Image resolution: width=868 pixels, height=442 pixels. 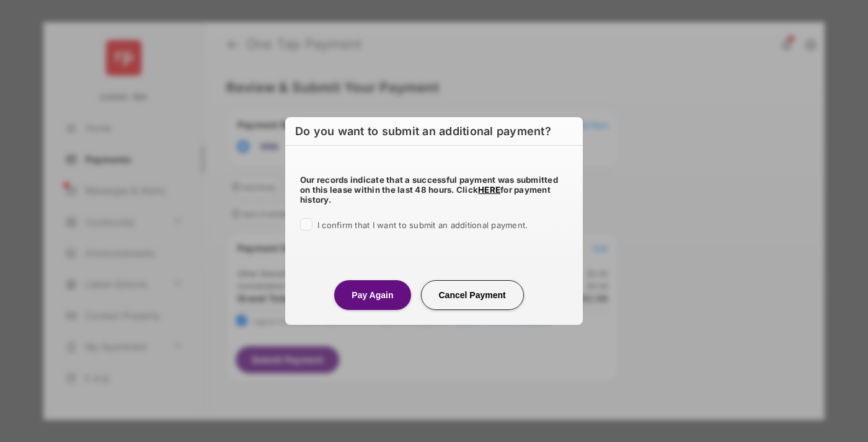 I want to click on h5: Our records indicate that a successful payment was submitted on this lease within the last 48 hou..., so click(x=434, y=189).